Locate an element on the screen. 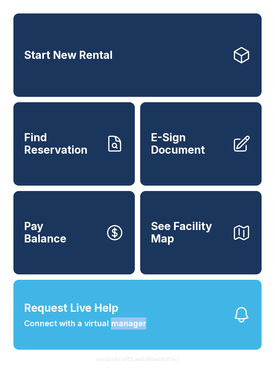 Image resolution: width=275 pixels, height=382 pixels. span: Pay Balance is located at coordinates (45, 232).